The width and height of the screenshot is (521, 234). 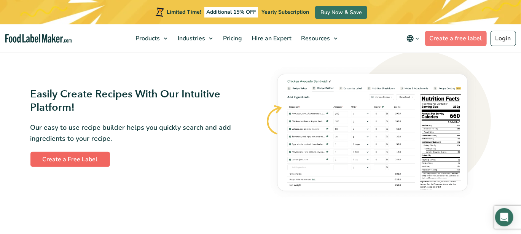 I want to click on span: Additional 15% OFF, so click(x=231, y=12).